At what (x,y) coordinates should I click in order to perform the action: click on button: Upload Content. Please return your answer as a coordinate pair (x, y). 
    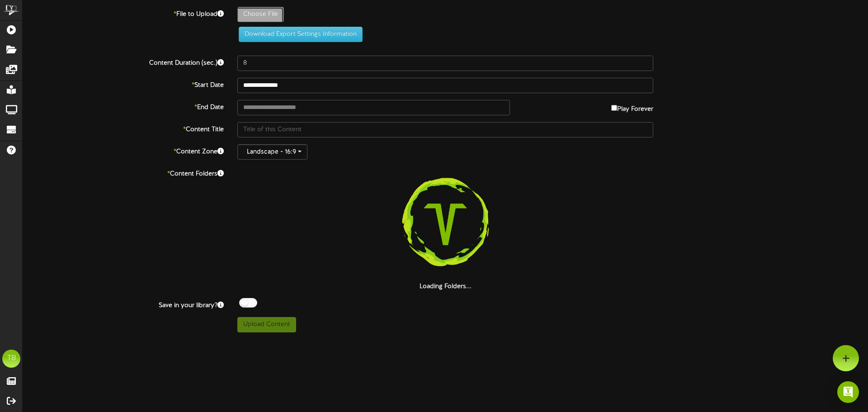
    Looking at the image, I should click on (266, 324).